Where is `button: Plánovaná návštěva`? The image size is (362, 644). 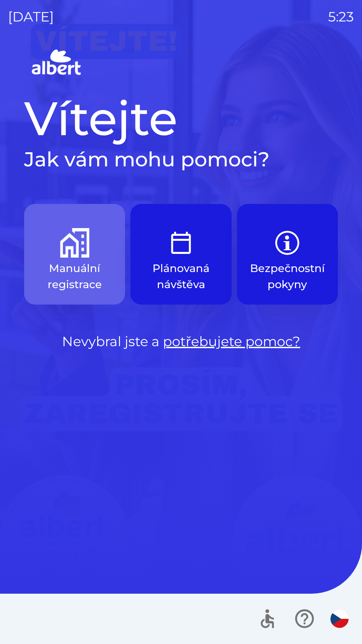
button: Plánovaná návštěva is located at coordinates (181, 254).